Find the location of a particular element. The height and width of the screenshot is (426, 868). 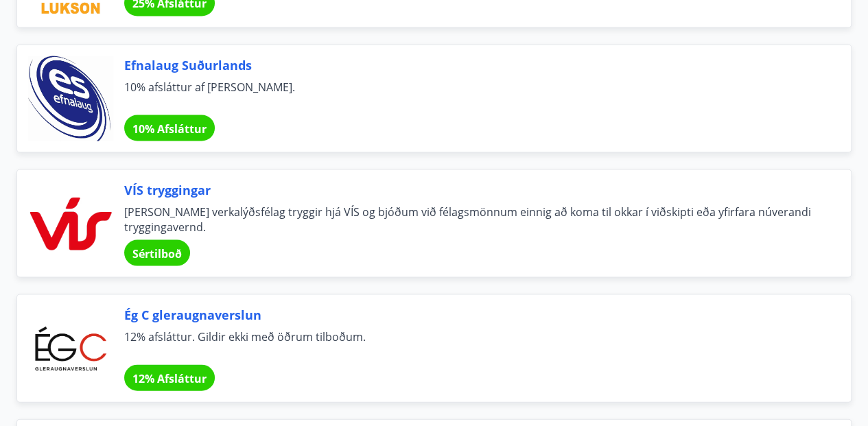

span: Efnalaug Suðurlands is located at coordinates (471, 64).